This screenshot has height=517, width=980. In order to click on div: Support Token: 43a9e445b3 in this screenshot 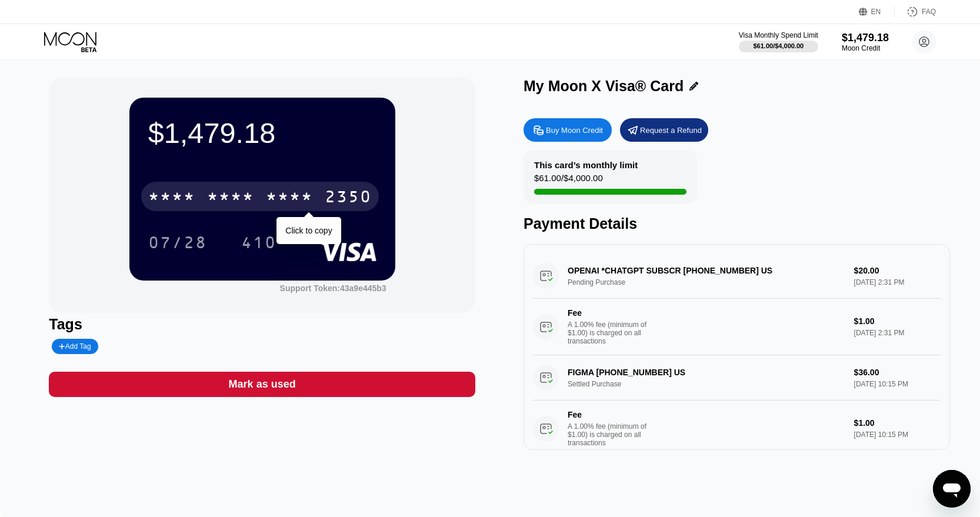, I will do `click(333, 288)`.